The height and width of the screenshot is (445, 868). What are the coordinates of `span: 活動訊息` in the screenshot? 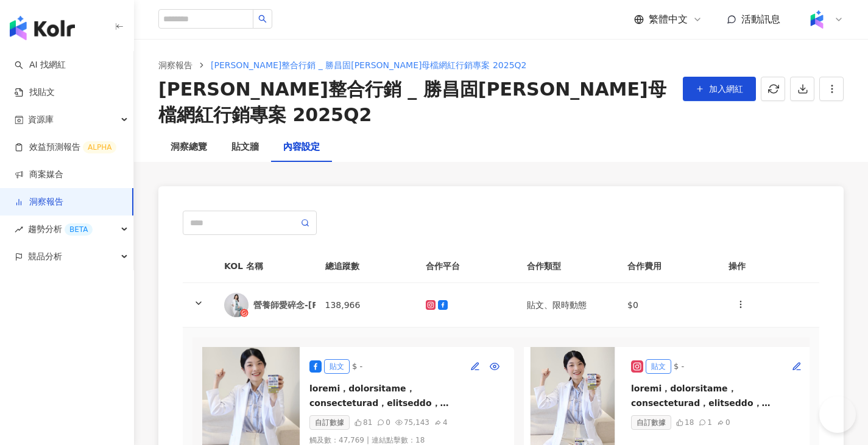 It's located at (760, 19).